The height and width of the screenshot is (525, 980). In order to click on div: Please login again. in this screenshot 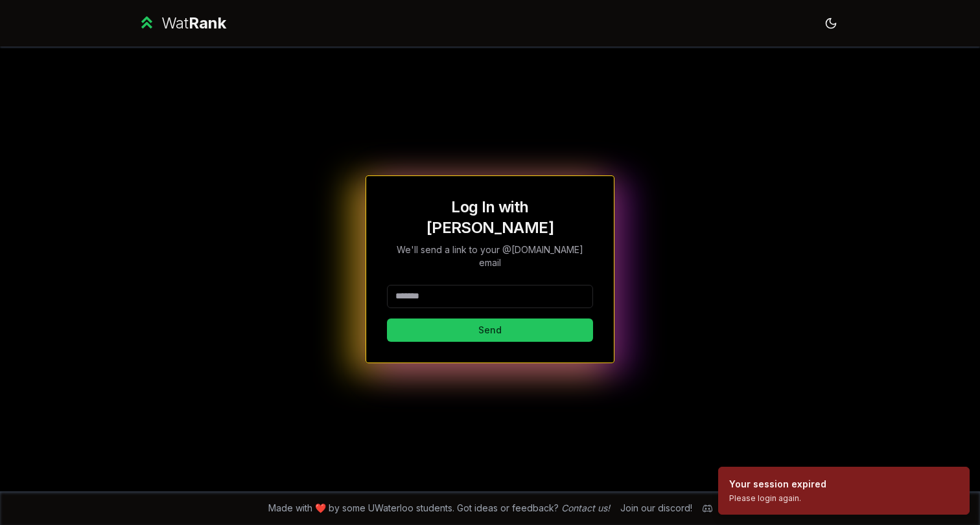, I will do `click(777, 498)`.